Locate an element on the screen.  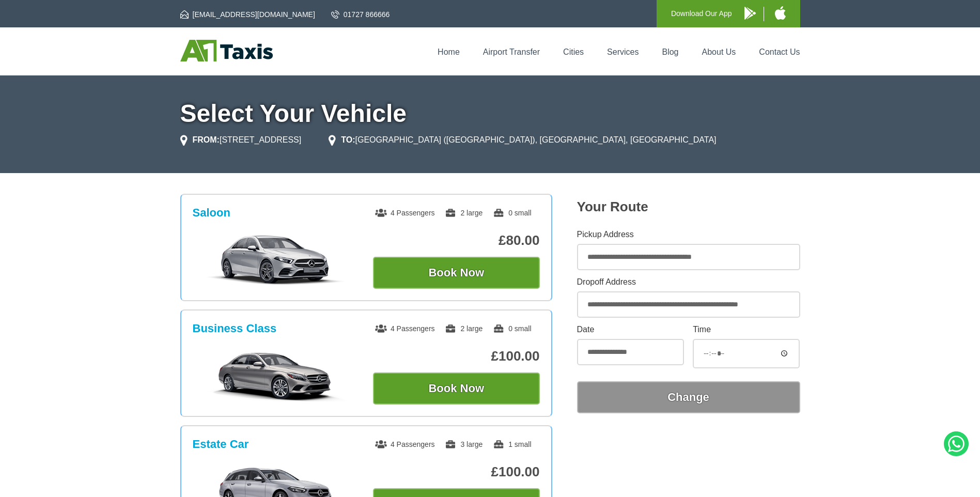
label: Time is located at coordinates (746, 330).